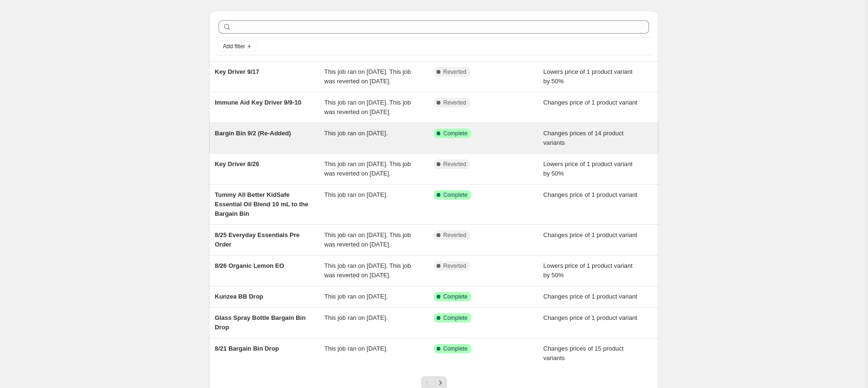  What do you see at coordinates (238, 47) in the screenshot?
I see `button: Add filter` at bounding box center [238, 47].